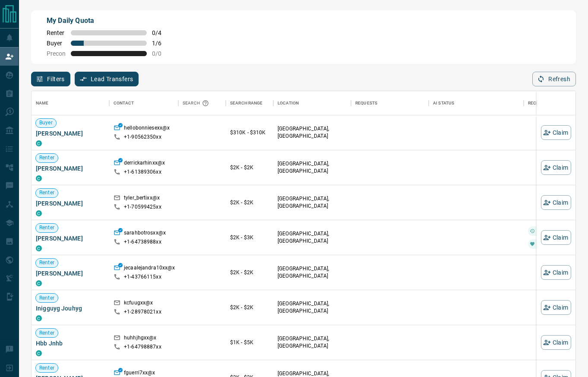  What do you see at coordinates (142, 137) in the screenshot?
I see `p: +1- 90562350xx` at bounding box center [142, 137].